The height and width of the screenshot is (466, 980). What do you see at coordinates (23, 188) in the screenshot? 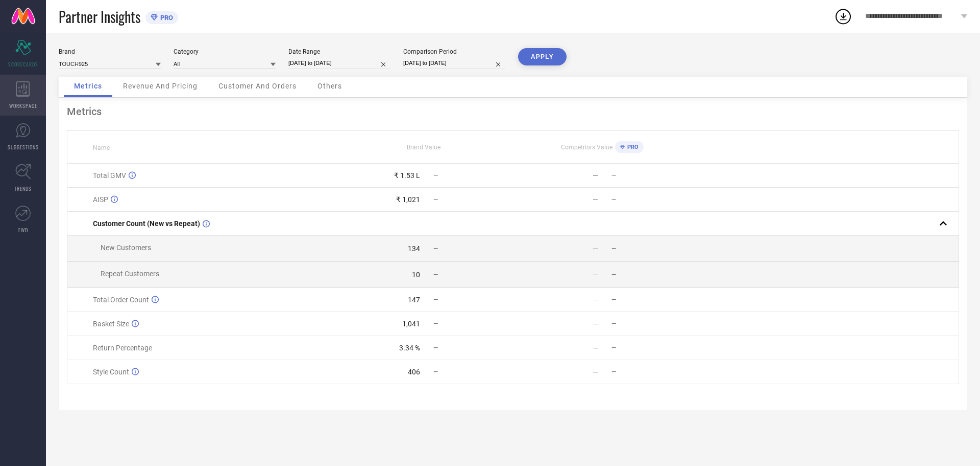
I see `span: TRENDS` at bounding box center [23, 188].